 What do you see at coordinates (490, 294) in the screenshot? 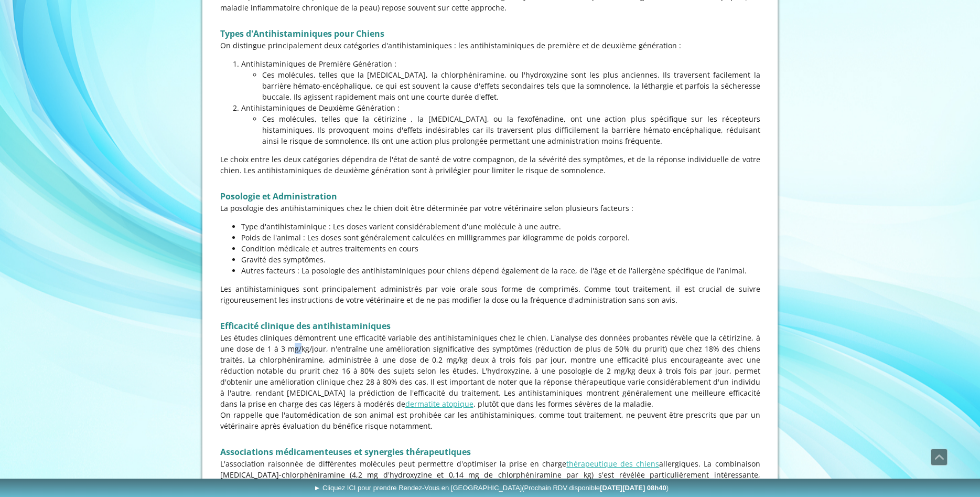
I see `p: Les antihistaminiques sont principalement administrés par voie orale sous forme de comprimés. Com...` at bounding box center [490, 294].